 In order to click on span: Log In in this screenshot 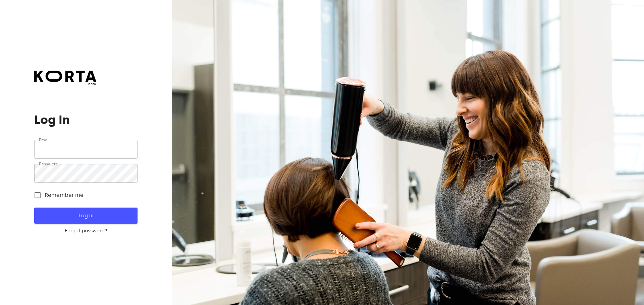, I will do `click(86, 216)`.